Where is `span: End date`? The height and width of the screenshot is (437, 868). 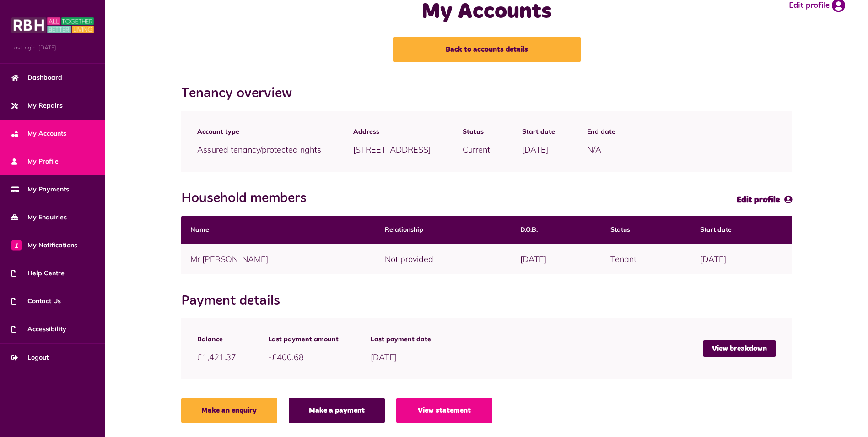 span: End date is located at coordinates (601, 132).